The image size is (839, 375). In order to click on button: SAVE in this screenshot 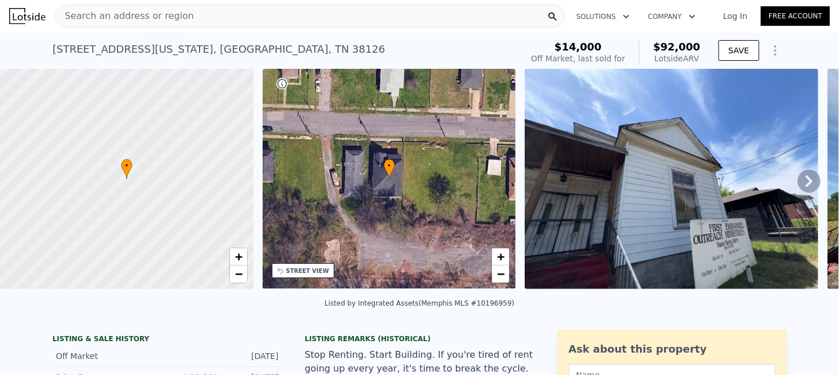, I will do `click(739, 50)`.